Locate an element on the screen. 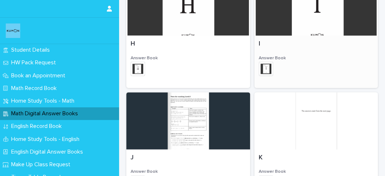 This screenshot has width=385, height=176. p: Home Study Tools - English is located at coordinates (47, 139).